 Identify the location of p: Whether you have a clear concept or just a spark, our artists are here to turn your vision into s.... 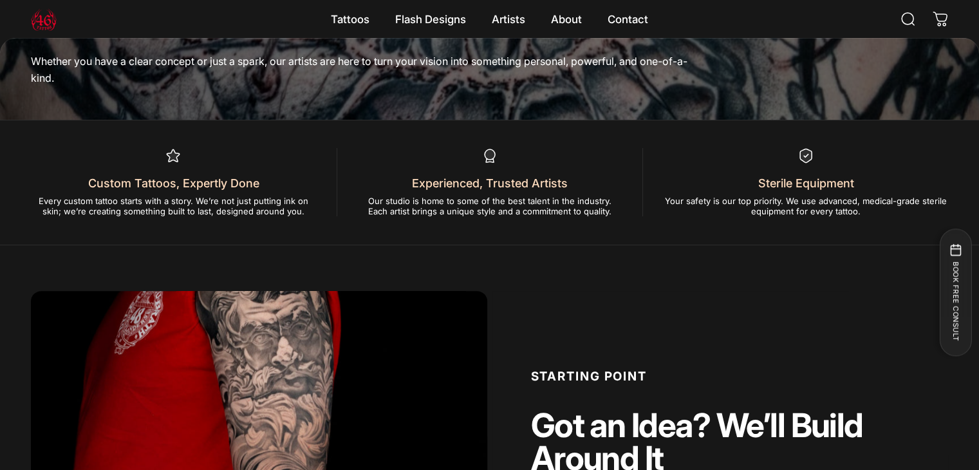
(360, 69).